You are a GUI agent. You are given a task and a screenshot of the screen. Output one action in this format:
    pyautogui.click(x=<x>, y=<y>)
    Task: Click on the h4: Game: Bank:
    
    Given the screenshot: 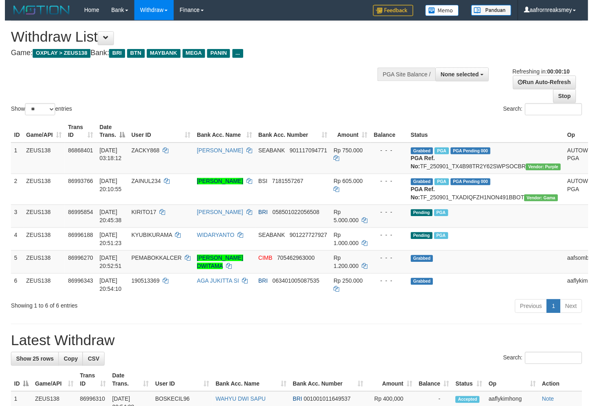 What is the action you would take?
    pyautogui.click(x=197, y=54)
    